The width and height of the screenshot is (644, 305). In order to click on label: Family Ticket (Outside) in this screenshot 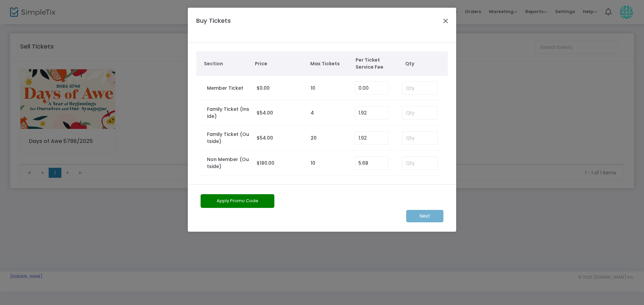, I will do `click(228, 138)`.